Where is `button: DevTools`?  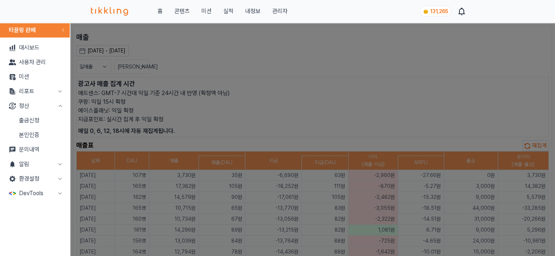
button: DevTools is located at coordinates (35, 194).